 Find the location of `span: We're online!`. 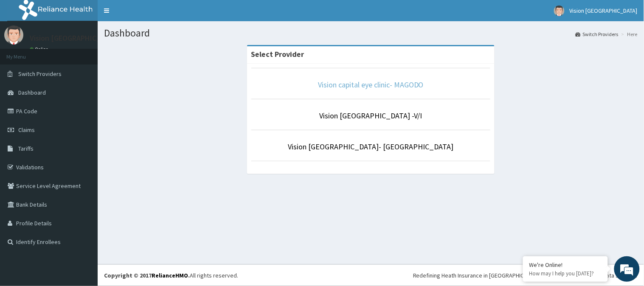

span: We're online! is located at coordinates (83, 131).